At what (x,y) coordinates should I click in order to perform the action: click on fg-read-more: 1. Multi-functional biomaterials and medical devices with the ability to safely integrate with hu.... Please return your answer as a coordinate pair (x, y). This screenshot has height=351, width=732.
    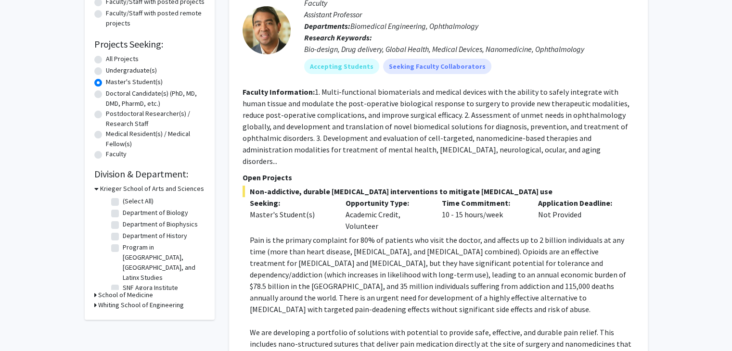
    Looking at the image, I should click on (436, 127).